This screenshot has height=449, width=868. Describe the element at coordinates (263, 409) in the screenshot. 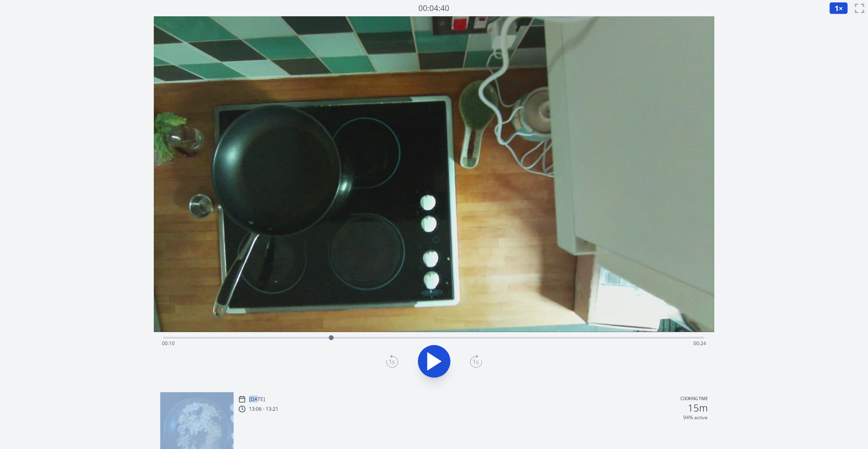

I see `p: 13:06 - 13:21` at that location.